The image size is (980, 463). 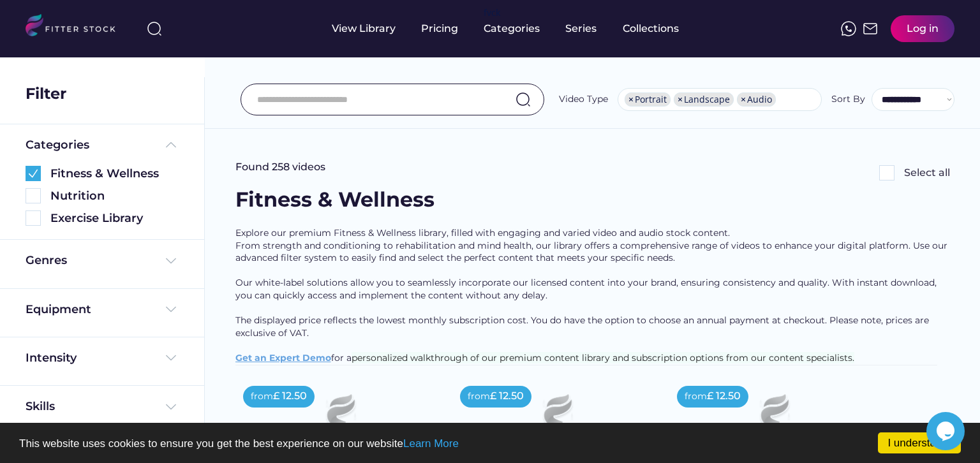 What do you see at coordinates (76, 27) in the screenshot?
I see `img: LOGO.svg` at bounding box center [76, 27].